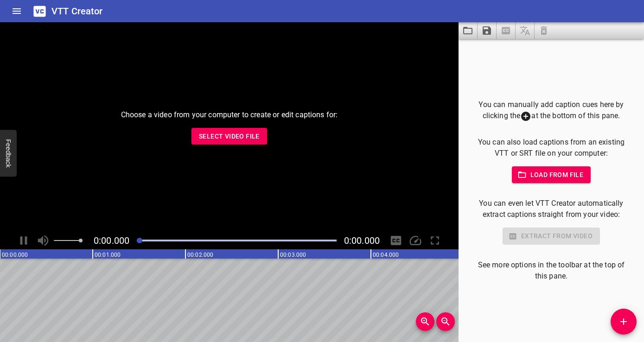 Image resolution: width=644 pixels, height=342 pixels. Describe the element at coordinates (623, 321) in the screenshot. I see `button: Add Cue` at that location.